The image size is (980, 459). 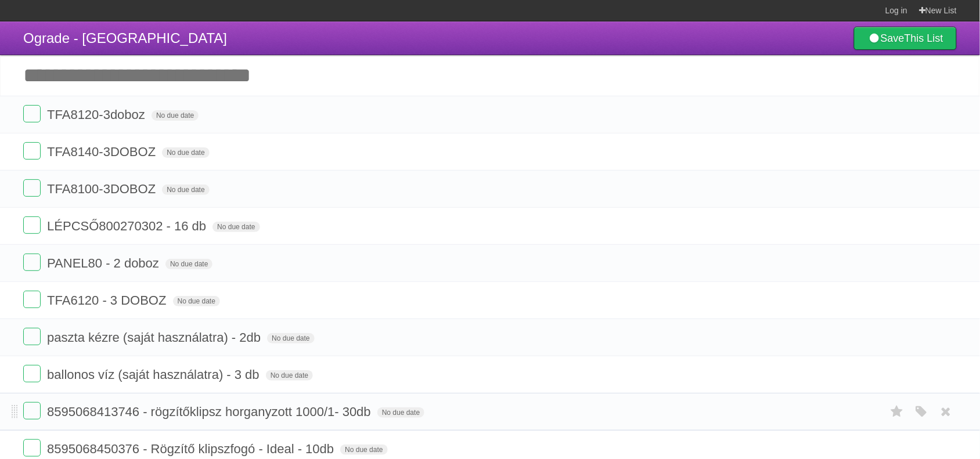 What do you see at coordinates (905, 38) in the screenshot?
I see `a: SaveThis List` at bounding box center [905, 38].